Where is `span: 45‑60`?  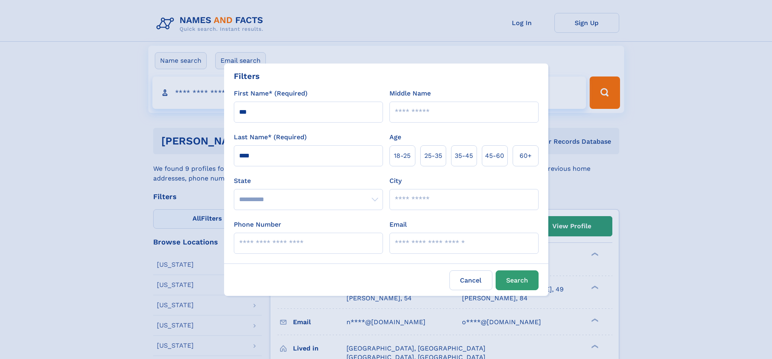 span: 45‑60 is located at coordinates (494, 156).